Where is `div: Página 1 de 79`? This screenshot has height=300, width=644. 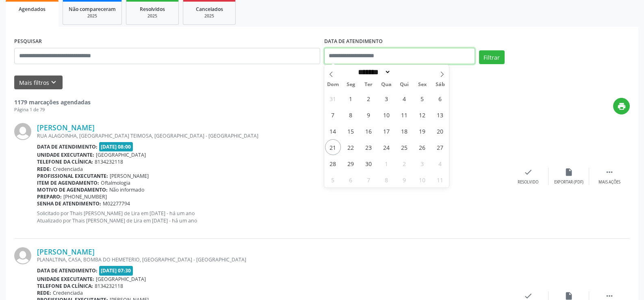
div: Página 1 de 79 is located at coordinates (53, 110).